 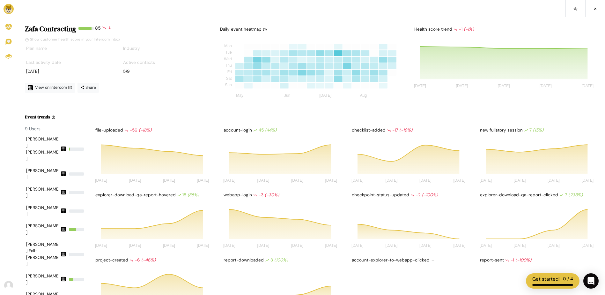 What do you see at coordinates (265, 130) in the screenshot?
I see `div: 45` at bounding box center [265, 130].